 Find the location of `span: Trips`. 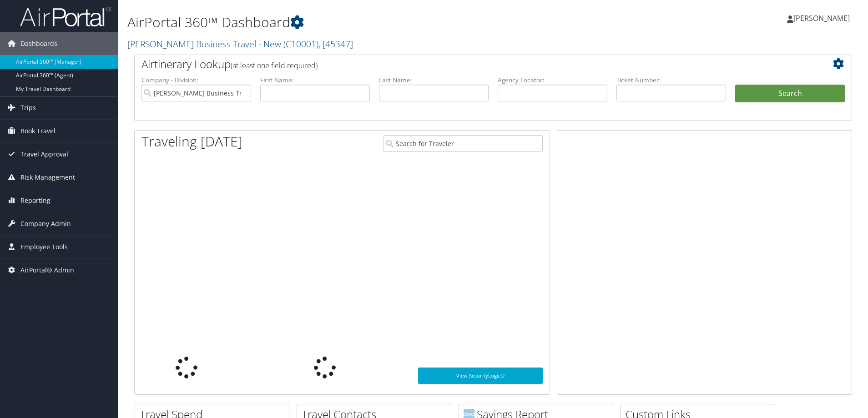

span: Trips is located at coordinates (28, 108).